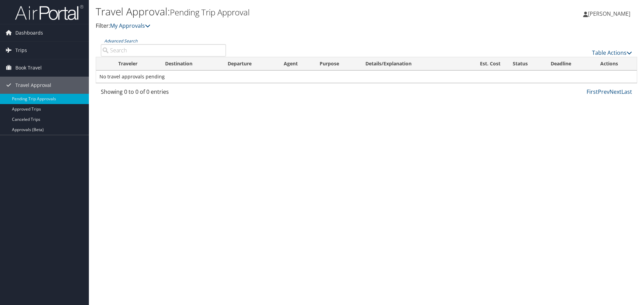 The width and height of the screenshot is (644, 305). What do you see at coordinates (337, 64) in the screenshot?
I see `th: Purpose` at bounding box center [337, 64].